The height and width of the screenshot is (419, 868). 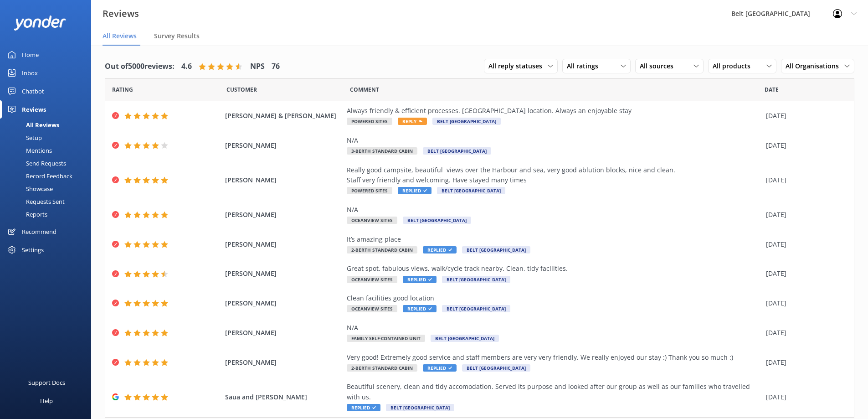 What do you see at coordinates (119, 36) in the screenshot?
I see `span: All Reviews` at bounding box center [119, 36].